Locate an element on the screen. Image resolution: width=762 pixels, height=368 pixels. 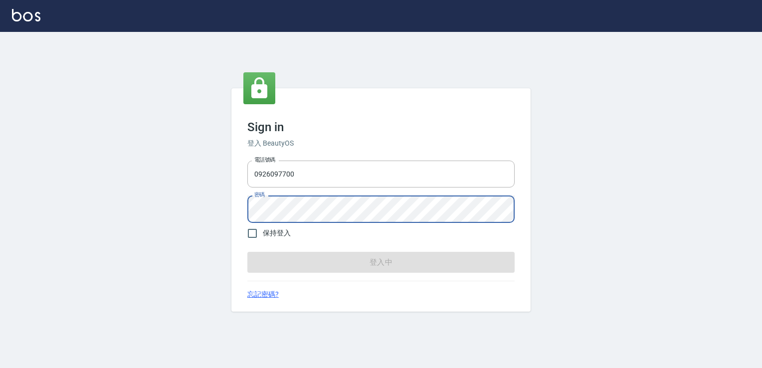
span: 保持登入 is located at coordinates (277, 233).